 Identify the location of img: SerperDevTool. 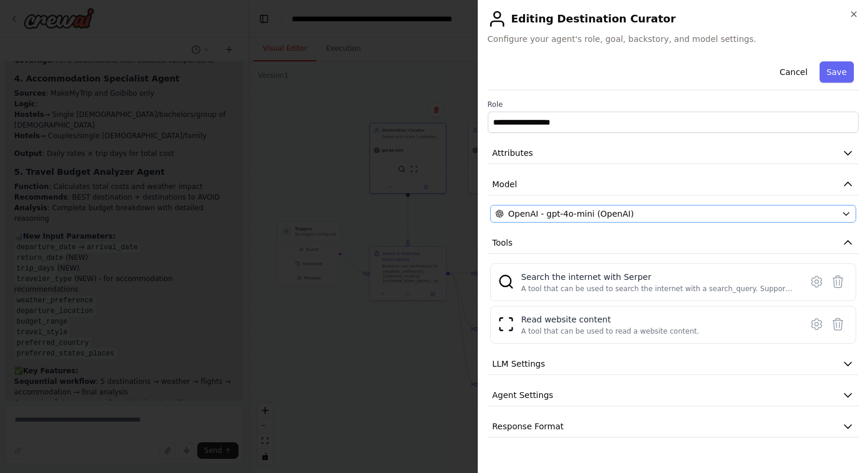
(506, 282).